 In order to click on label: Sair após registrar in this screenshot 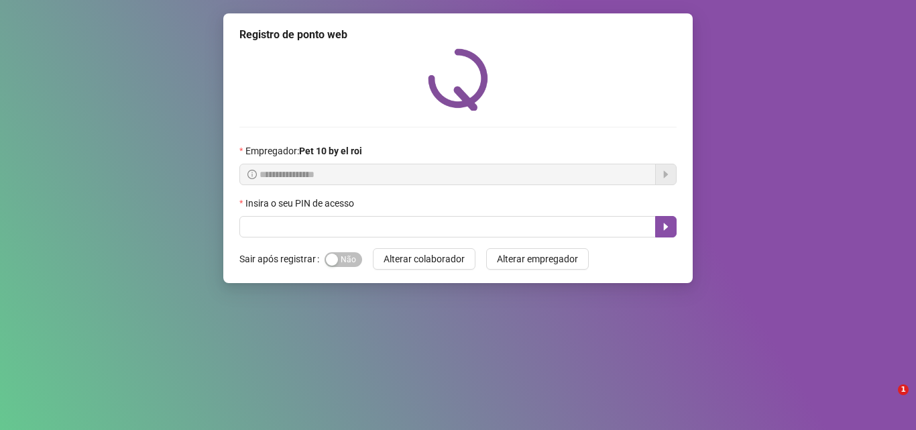, I will do `click(282, 259)`.